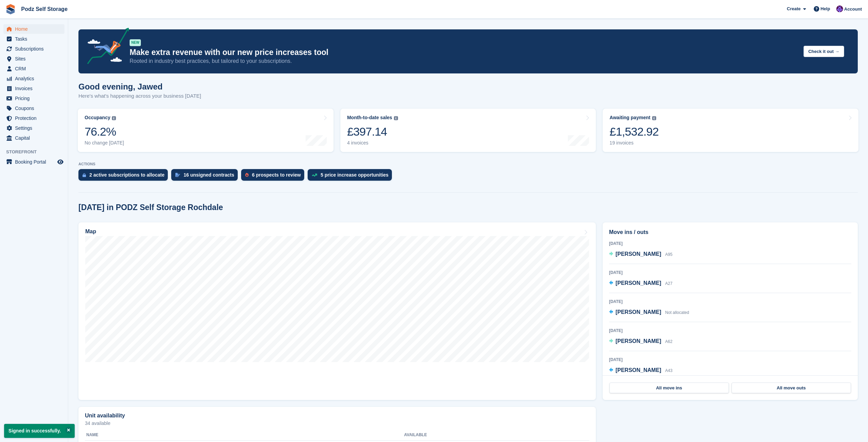 Image resolution: width=868 pixels, height=442 pixels. Describe the element at coordinates (468, 130) in the screenshot. I see `a: Month-to-date sales £397.14 4 invoices` at that location.